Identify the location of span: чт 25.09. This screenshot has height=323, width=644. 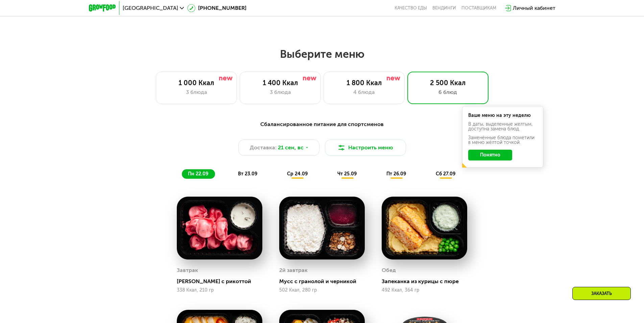
(347, 174).